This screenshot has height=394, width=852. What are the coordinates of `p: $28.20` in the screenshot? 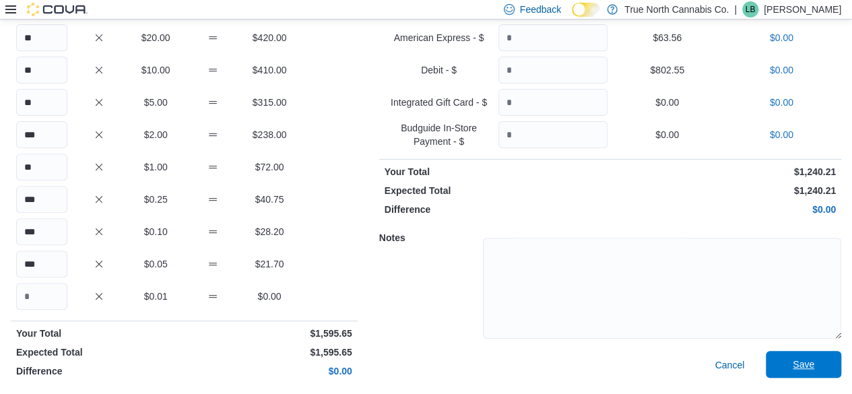 It's located at (269, 232).